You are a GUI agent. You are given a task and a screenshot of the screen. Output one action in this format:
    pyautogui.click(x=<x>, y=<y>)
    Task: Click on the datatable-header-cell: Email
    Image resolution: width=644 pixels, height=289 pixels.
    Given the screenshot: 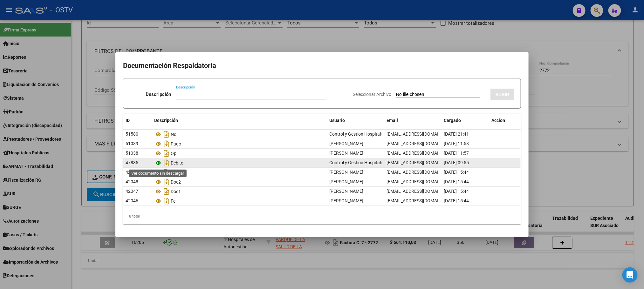 What is the action you would take?
    pyautogui.click(x=413, y=120)
    